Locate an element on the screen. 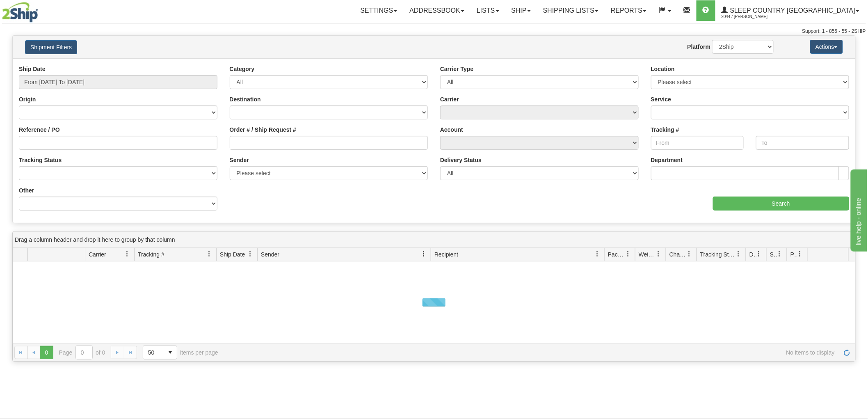 The image size is (868, 419). label: Carrier is located at coordinates (449, 99).